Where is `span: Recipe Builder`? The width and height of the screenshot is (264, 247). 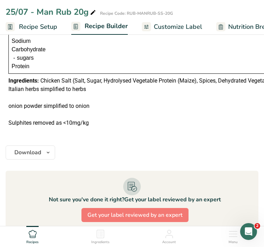
span: Recipe Builder is located at coordinates (106, 26).